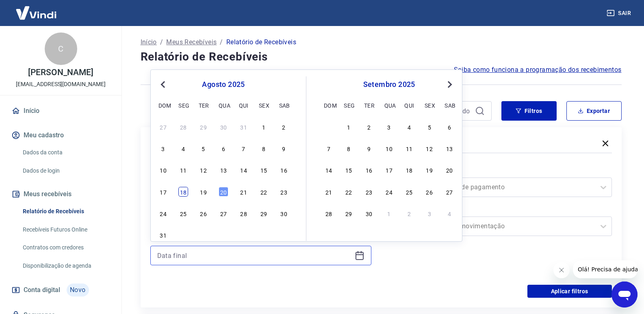 The image size is (644, 314). I want to click on input: Data final, so click(255, 255).